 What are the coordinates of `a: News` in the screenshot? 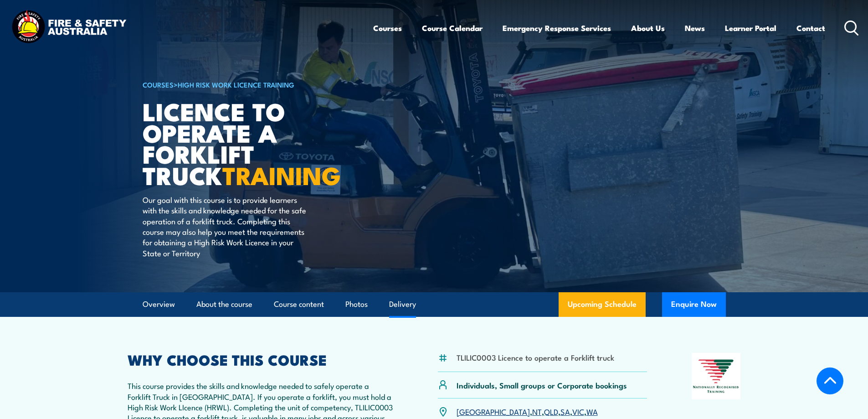 It's located at (695, 28).